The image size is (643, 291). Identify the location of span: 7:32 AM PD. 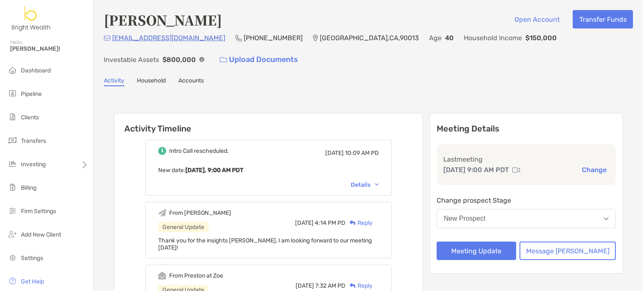
(330, 285).